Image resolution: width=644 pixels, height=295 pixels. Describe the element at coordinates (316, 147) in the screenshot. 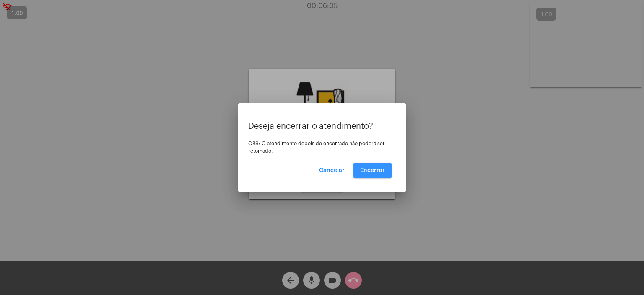

I see `span: OBS: O atendimento depois de encerrado não poderá ser retomado.` at that location.